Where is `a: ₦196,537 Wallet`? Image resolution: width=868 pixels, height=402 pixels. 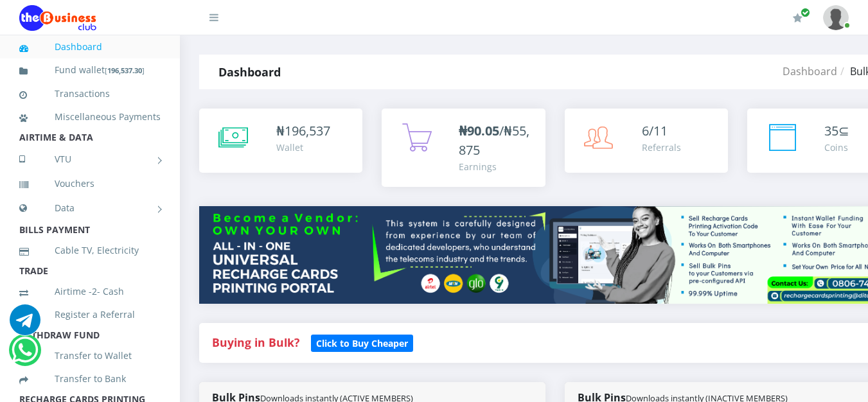
a: ₦196,537 Wallet is located at coordinates (281, 141).